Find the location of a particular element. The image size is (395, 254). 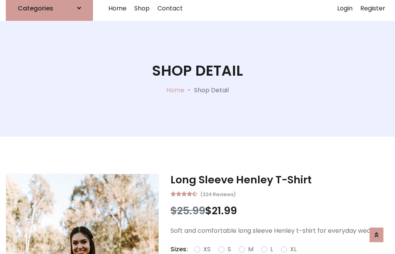

small: (324 Reviews) is located at coordinates (218, 194).